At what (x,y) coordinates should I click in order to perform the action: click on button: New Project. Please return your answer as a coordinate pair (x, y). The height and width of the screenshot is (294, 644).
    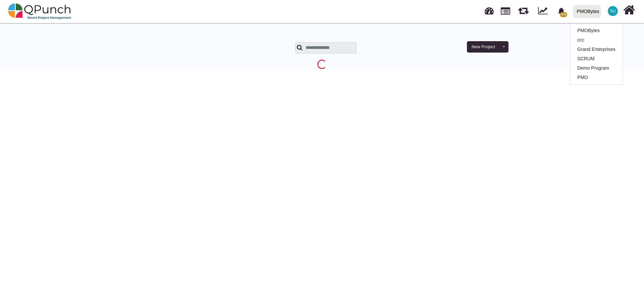
    Looking at the image, I should click on (483, 47).